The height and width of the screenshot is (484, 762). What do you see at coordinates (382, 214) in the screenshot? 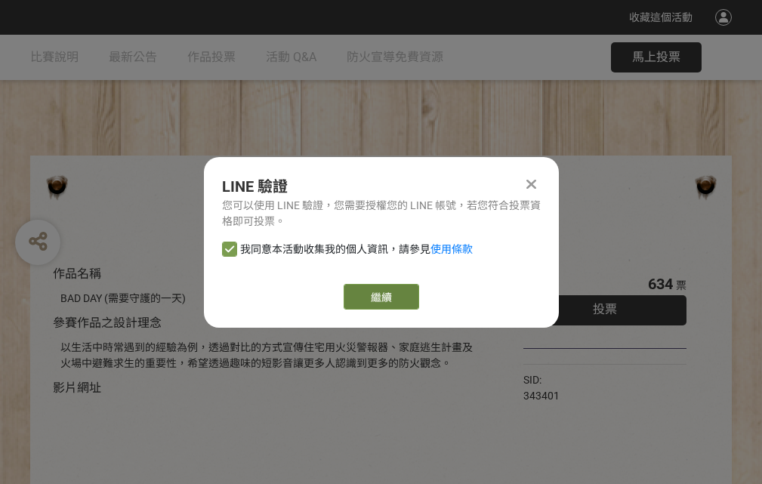
I see `div: 您可以使用 LINE 驗證，您需要授權您的 LINE 帳號，若您符合投票資格即可投票。` at bounding box center [382, 214].